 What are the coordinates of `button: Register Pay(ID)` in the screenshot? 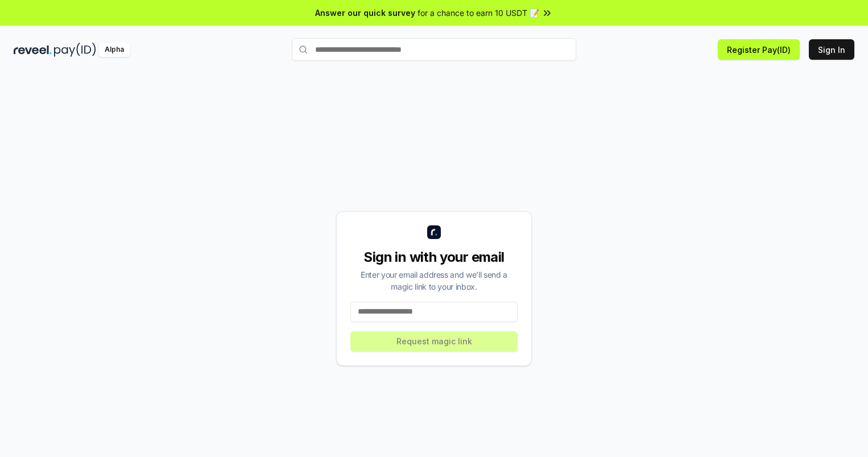 It's located at (759, 49).